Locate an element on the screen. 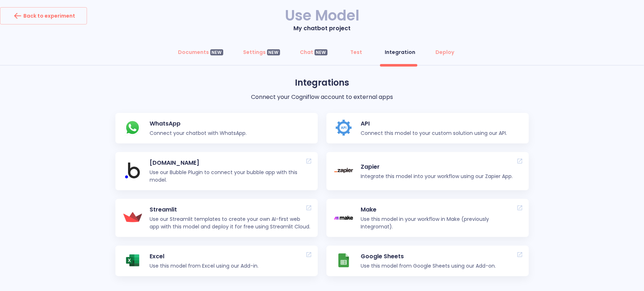 The image size is (644, 291). p: Excel is located at coordinates (204, 257).